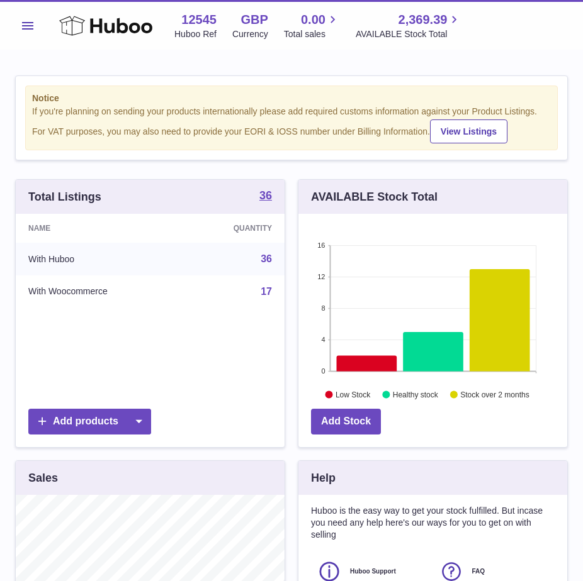 The width and height of the screenshot is (583, 581). Describe the element at coordinates (323, 371) in the screenshot. I see `text: 0` at that location.